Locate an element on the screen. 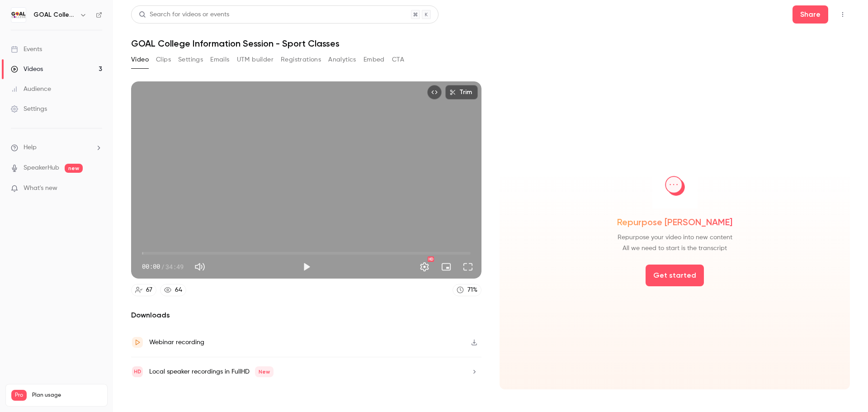 The image size is (868, 412). a: 71% is located at coordinates (467, 289).